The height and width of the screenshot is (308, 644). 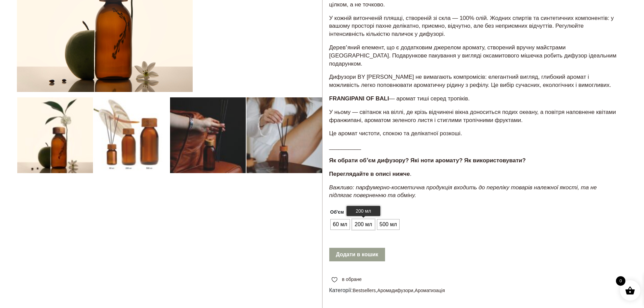 What do you see at coordinates (475, 99) in the screenshot?
I see `p: — аромат тиші серед тропіків.` at bounding box center [475, 99].